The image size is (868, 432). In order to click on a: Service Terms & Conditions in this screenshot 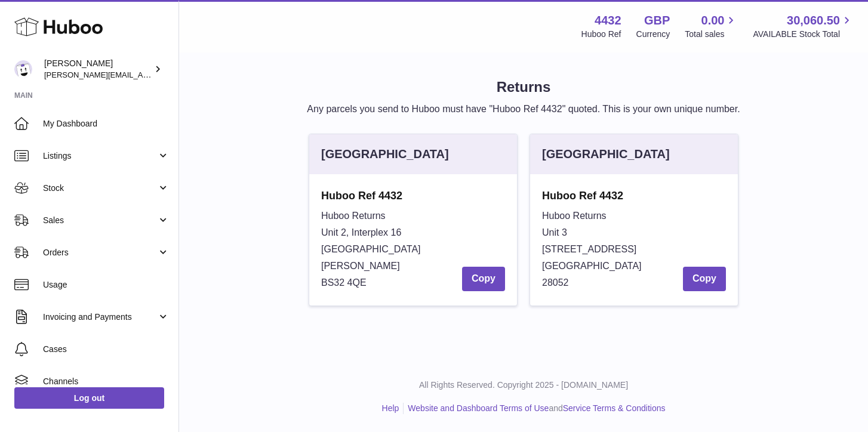, I will do `click(614, 408)`.